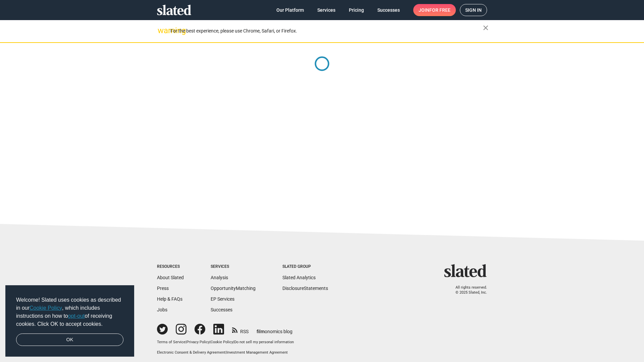 The width and height of the screenshot is (644, 362). Describe the element at coordinates (326, 10) in the screenshot. I see `a: Services` at that location.